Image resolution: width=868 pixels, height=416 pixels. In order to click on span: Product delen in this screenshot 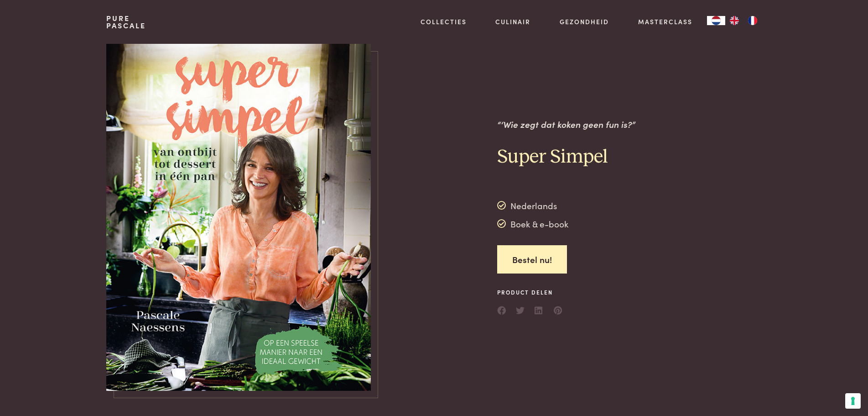, I will do `click(530, 292)`.